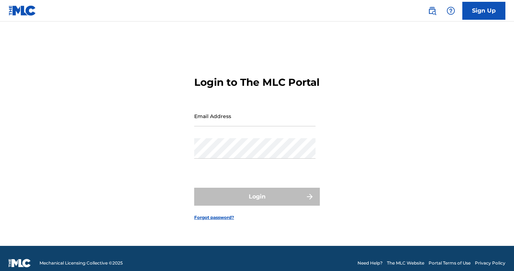 This screenshot has height=271, width=514. Describe the element at coordinates (490, 263) in the screenshot. I see `a: Privacy Policy` at that location.